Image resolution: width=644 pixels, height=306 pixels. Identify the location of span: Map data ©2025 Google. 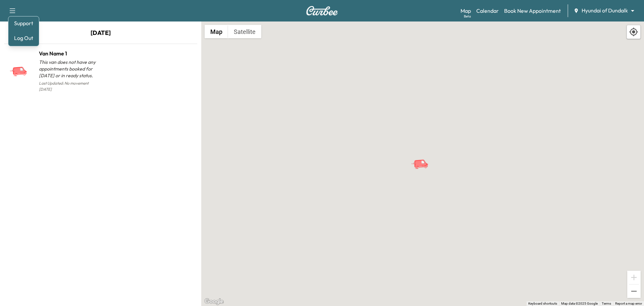
(579, 303).